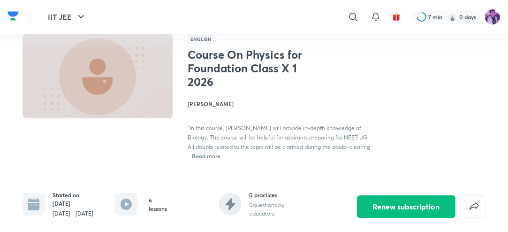 This screenshot has height=232, width=508. What do you see at coordinates (201, 39) in the screenshot?
I see `span: English` at bounding box center [201, 39].